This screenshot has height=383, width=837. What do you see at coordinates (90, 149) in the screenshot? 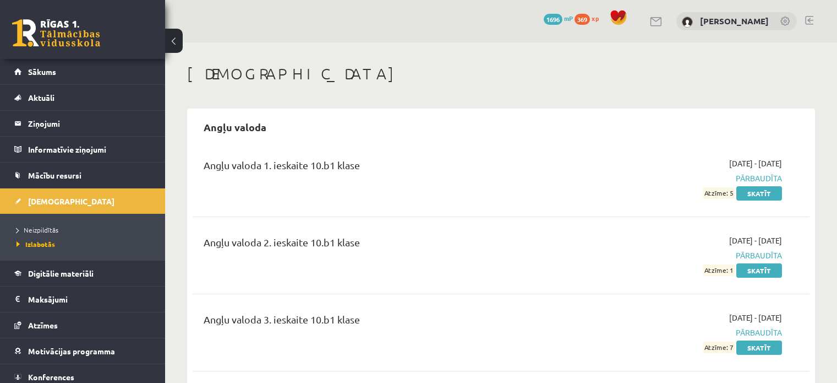
I see `legend: Informatīvie ziņojumi` at bounding box center [90, 149].